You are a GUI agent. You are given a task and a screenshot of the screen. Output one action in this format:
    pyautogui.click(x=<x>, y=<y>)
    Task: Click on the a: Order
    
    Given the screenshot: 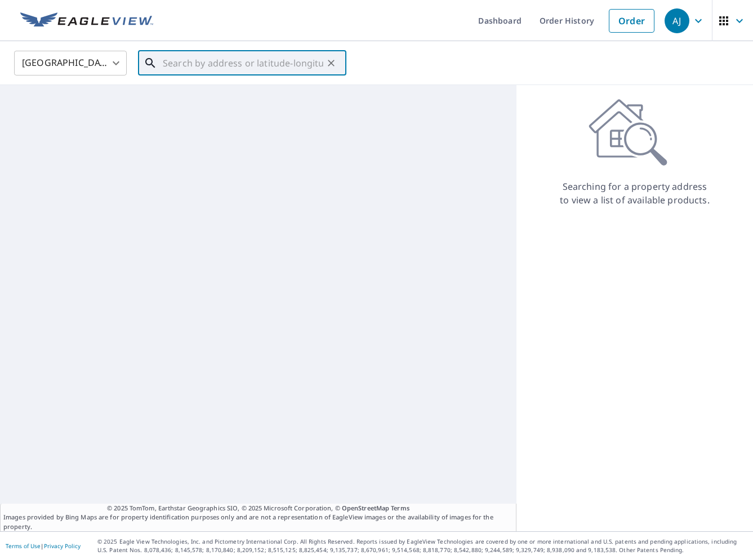 What is the action you would take?
    pyautogui.click(x=631, y=21)
    